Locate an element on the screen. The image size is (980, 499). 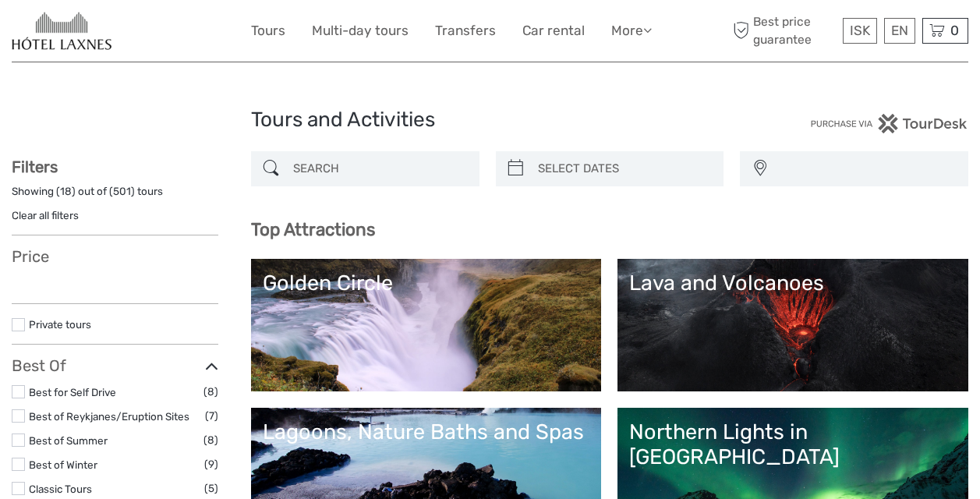
a: Best of Winter is located at coordinates (63, 465).